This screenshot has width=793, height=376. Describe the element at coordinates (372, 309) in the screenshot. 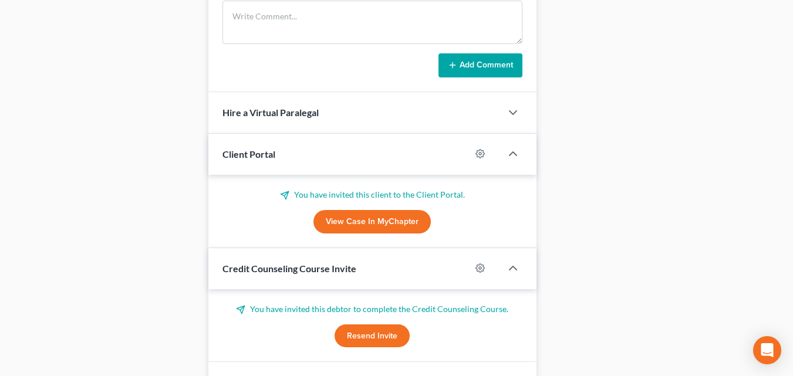

I see `p: You have invited this debtor to complete the Credit Counseling Course.` at that location.